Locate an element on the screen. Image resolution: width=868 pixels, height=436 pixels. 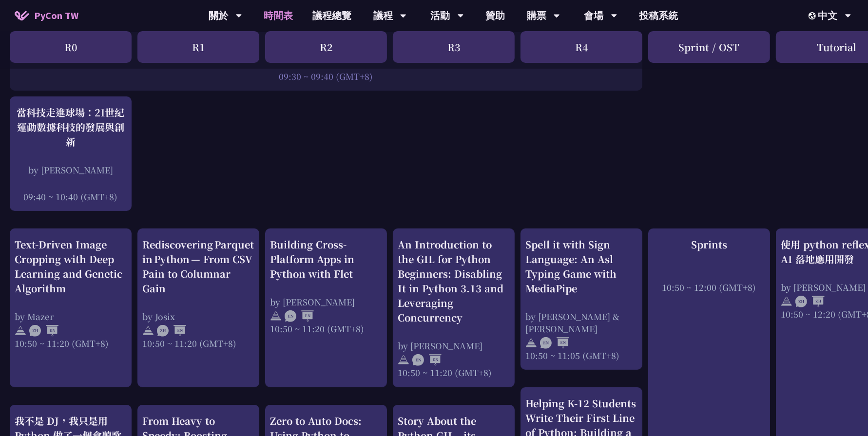
div: 當科技走進球場：21世紀運動數據科技的發展與創新 is located at coordinates (71, 127).